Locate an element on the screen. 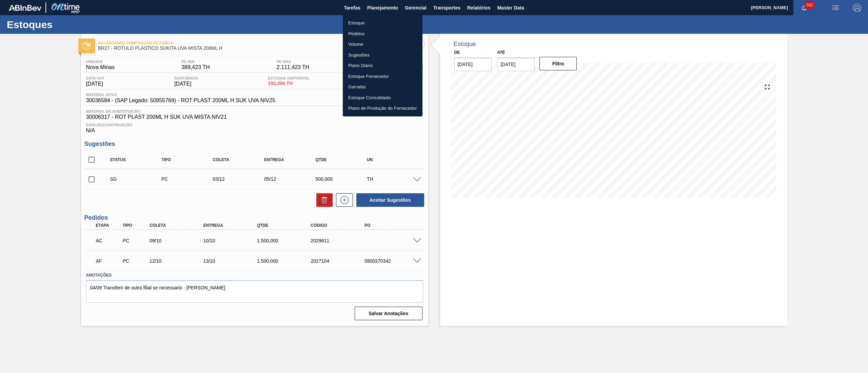  a: Garrafas is located at coordinates (383, 87).